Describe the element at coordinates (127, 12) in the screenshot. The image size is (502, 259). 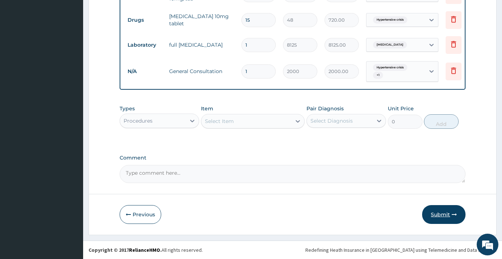
I see `div: Minimize live chat window` at that location.